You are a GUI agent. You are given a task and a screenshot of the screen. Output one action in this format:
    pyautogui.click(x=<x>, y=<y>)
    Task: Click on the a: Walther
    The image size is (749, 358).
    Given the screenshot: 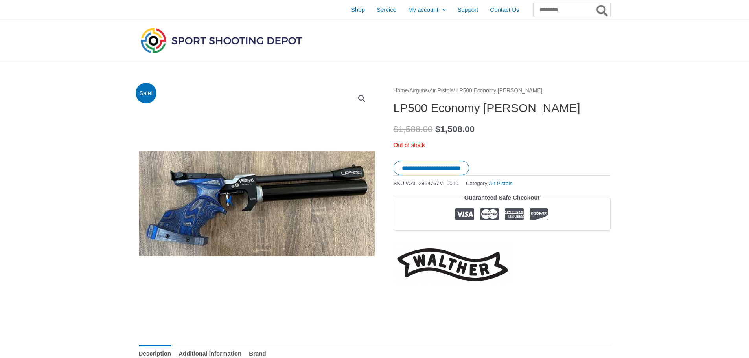 What is the action you would take?
    pyautogui.click(x=452, y=264)
    